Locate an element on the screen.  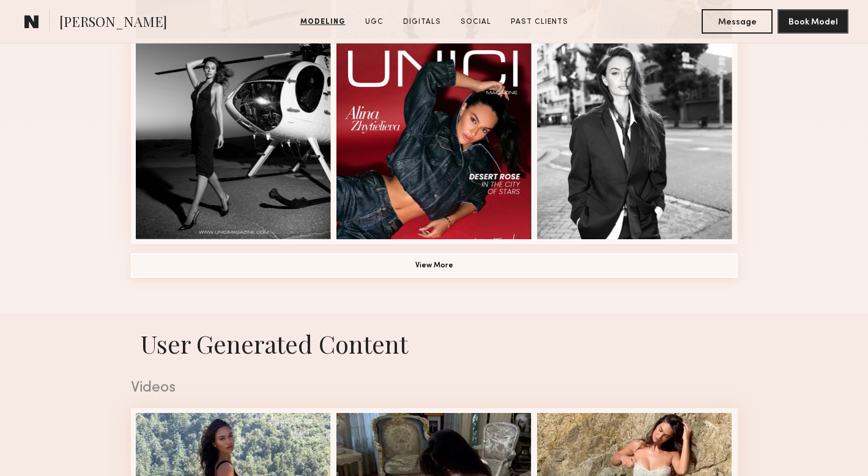
button: Book Model is located at coordinates (813, 21).